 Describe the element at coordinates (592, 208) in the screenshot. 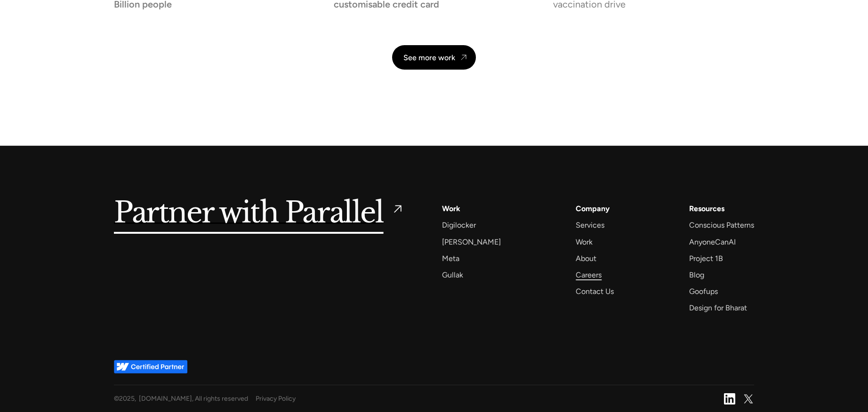

I see `a: Company` at that location.